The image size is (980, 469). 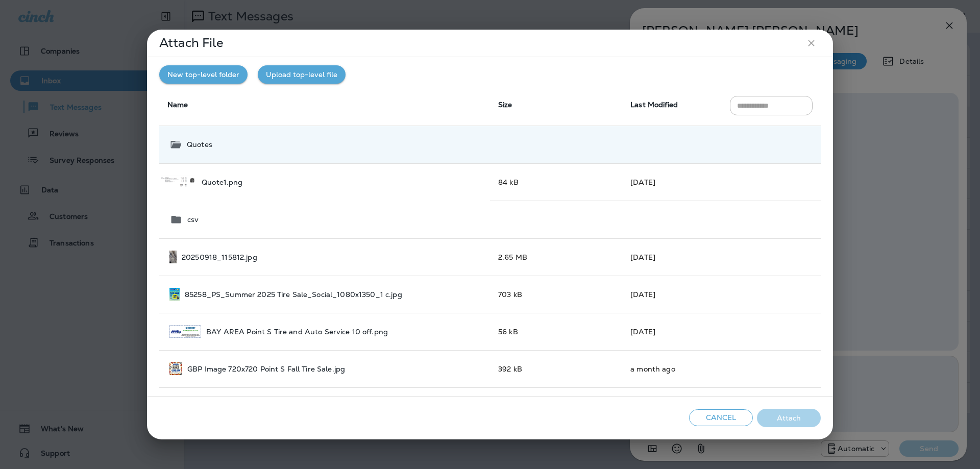 What do you see at coordinates (204, 74) in the screenshot?
I see `button: New top-level folder` at bounding box center [204, 74].